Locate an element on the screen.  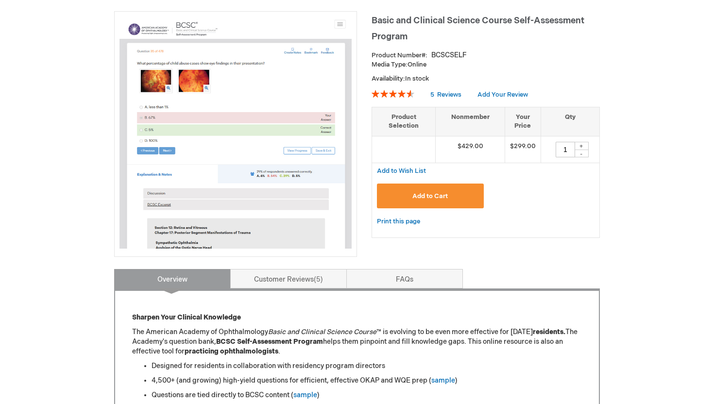
td: $429.00 is located at coordinates (470, 149).